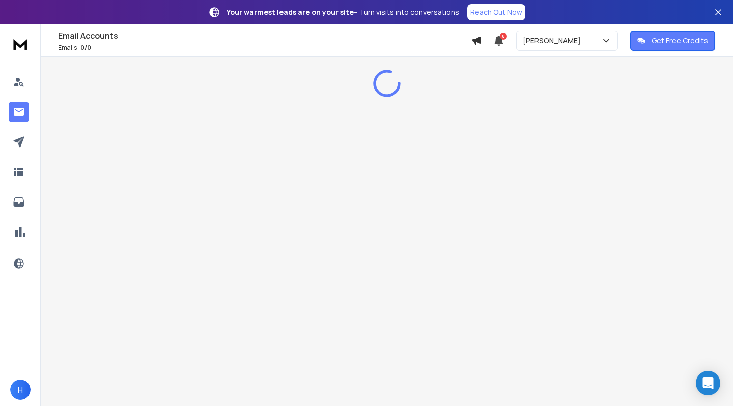  What do you see at coordinates (673, 41) in the screenshot?
I see `button: Get Free Credits` at bounding box center [673, 41].